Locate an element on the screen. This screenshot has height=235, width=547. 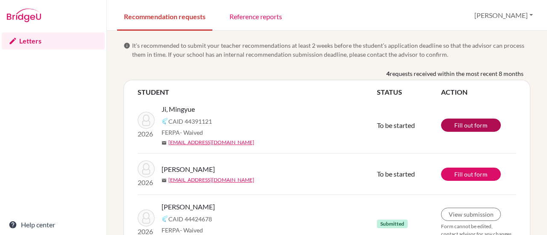
a: View submission is located at coordinates (471, 214).